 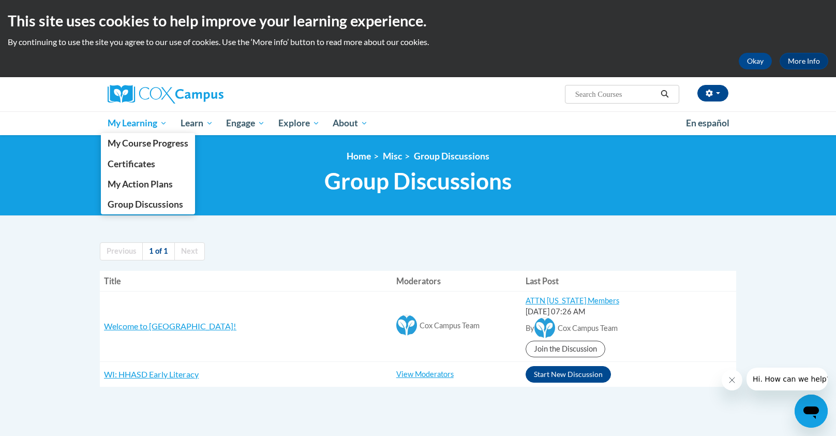 I want to click on span: Hi. How can we help?, so click(x=45, y=11).